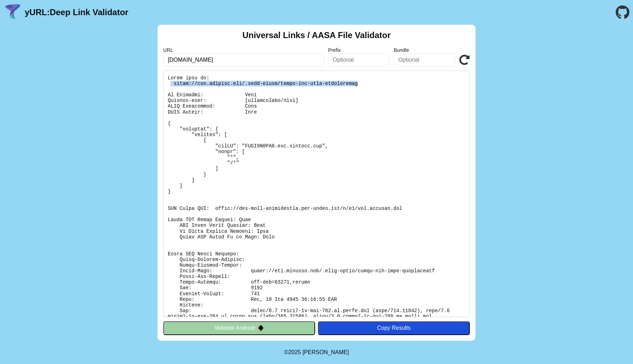 The height and width of the screenshot is (364, 633). I want to click on label: Prefix, so click(360, 50).